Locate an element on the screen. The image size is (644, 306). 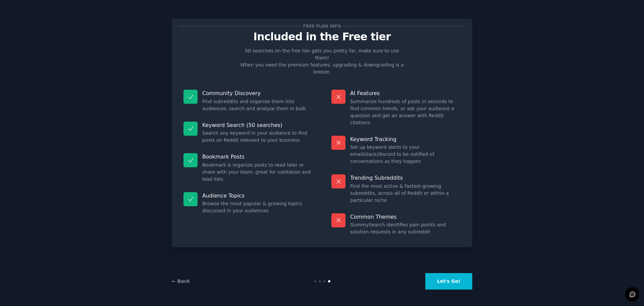
p: Bookmark Posts is located at coordinates (257, 157).